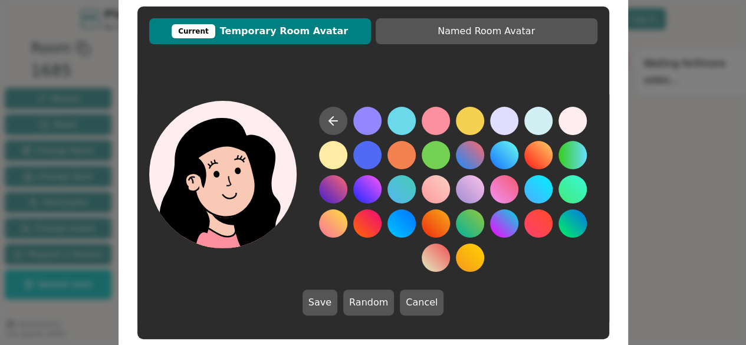 Image resolution: width=746 pixels, height=345 pixels. Describe the element at coordinates (320, 303) in the screenshot. I see `button: Save` at that location.